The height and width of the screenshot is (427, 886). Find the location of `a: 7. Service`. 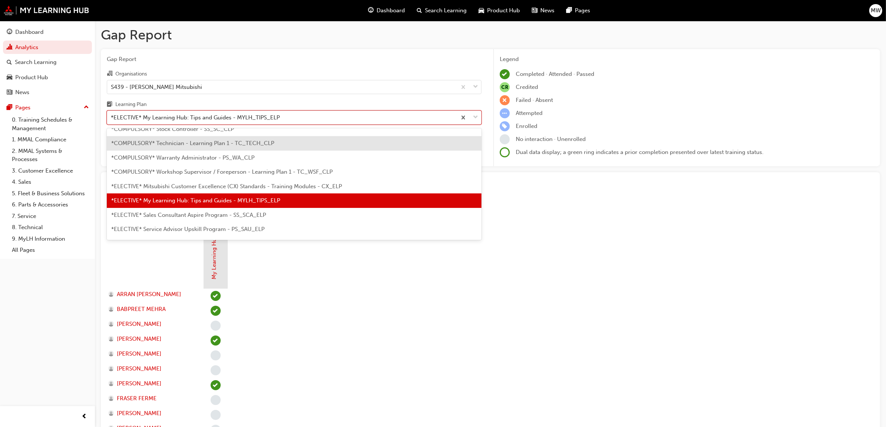

a: 7. Service is located at coordinates (50, 216).